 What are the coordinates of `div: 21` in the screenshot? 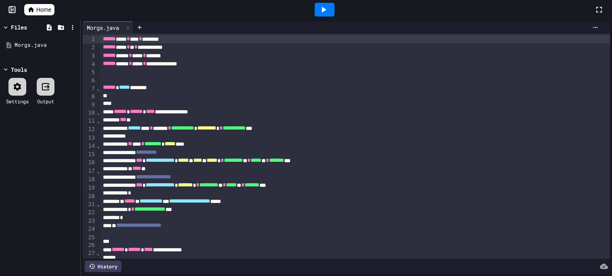 It's located at (89, 205).